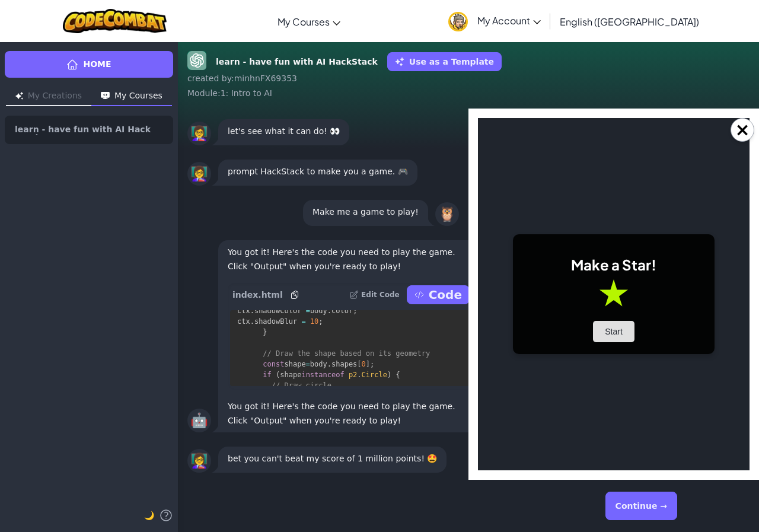  What do you see at coordinates (318, 171) in the screenshot?
I see `p: prompt HackStack to make you a game. 🎮` at bounding box center [318, 171].